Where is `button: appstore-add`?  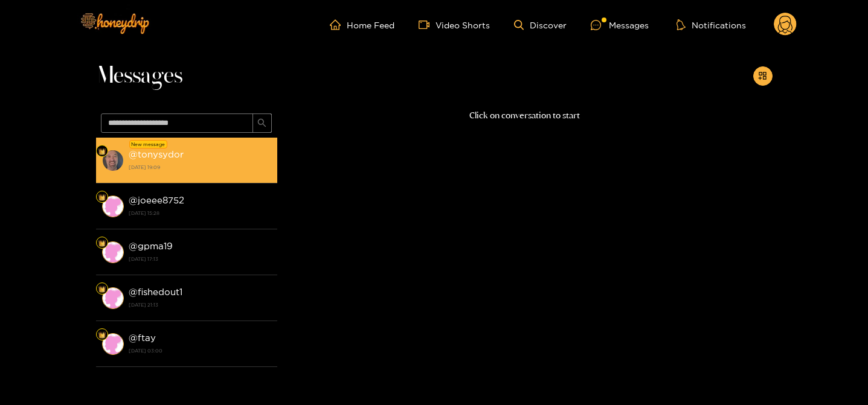 button: appstore-add is located at coordinates (763, 76).